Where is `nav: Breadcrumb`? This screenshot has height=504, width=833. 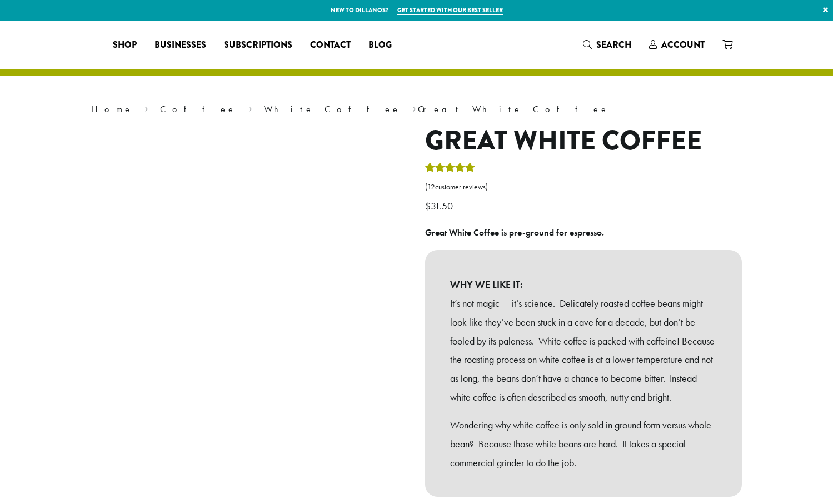
nav: Breadcrumb is located at coordinates (417, 110).